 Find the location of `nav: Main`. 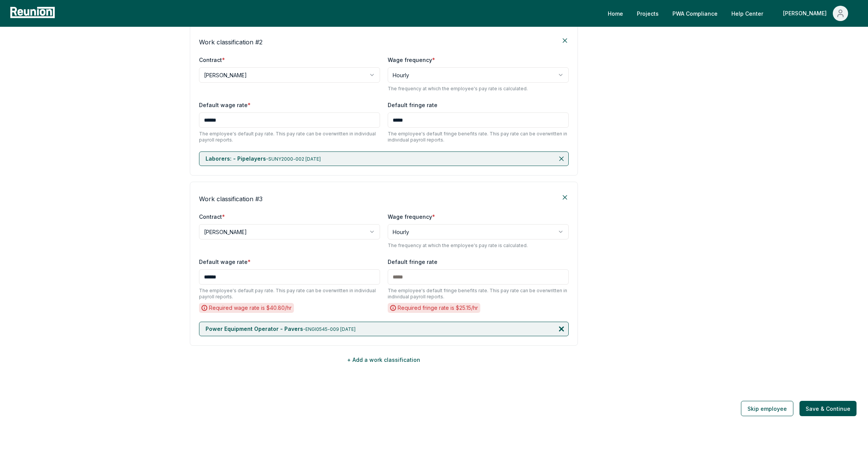

nav: Main is located at coordinates (731, 13).